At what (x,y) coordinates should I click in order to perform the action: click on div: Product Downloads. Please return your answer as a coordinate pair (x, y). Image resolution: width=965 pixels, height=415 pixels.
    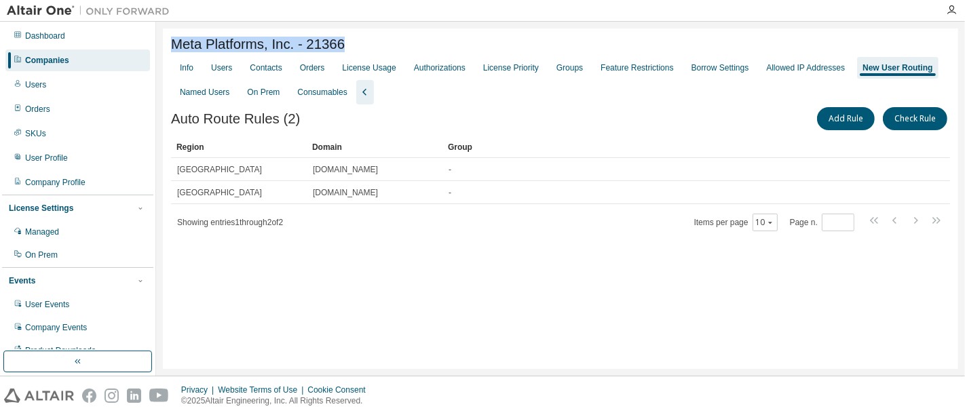
    Looking at the image, I should click on (60, 351).